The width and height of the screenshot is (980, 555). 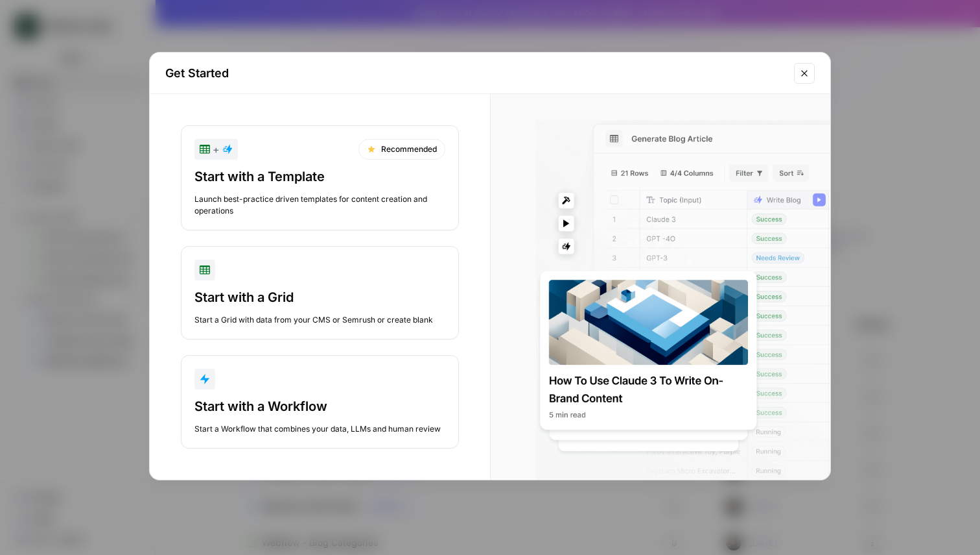 I want to click on button: Close modal, so click(x=805, y=73).